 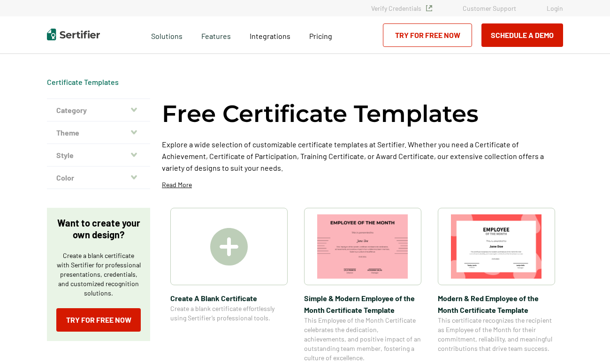 I want to click on button: Style, so click(x=99, y=155).